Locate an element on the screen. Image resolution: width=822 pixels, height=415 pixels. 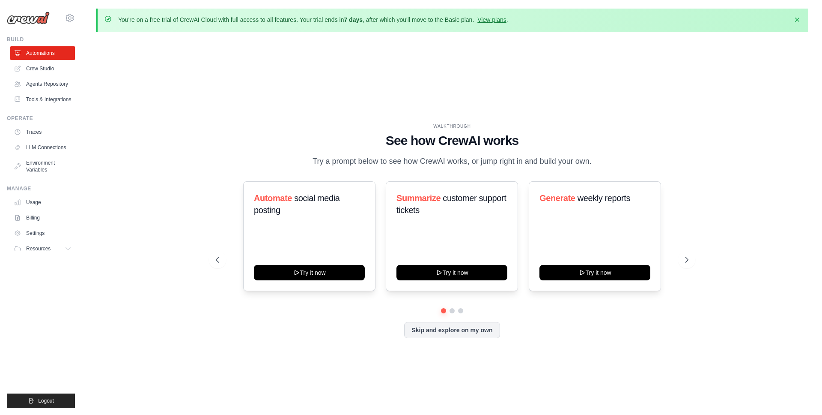
button: Logout is located at coordinates (41, 400).